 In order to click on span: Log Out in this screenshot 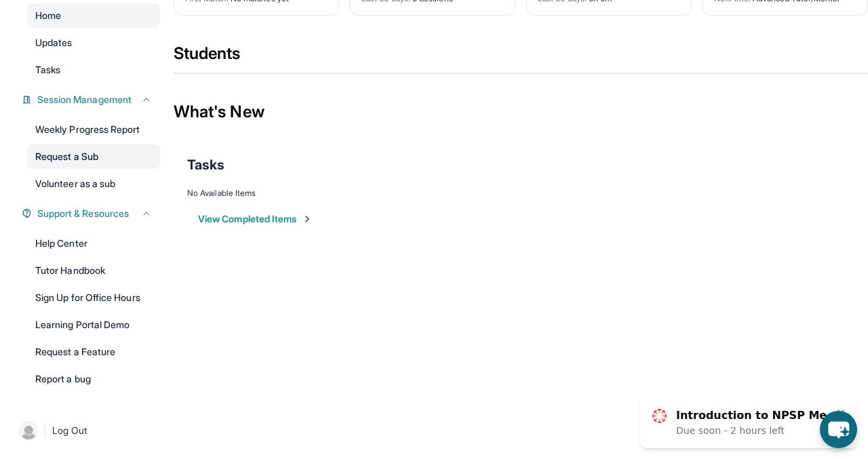, I will do `click(70, 430)`.